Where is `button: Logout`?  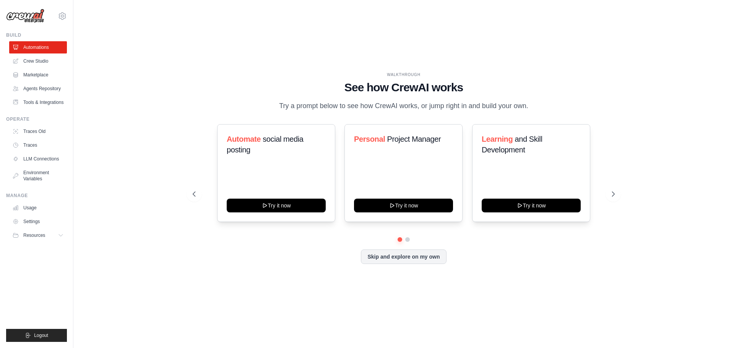
button: Logout is located at coordinates (36, 336).